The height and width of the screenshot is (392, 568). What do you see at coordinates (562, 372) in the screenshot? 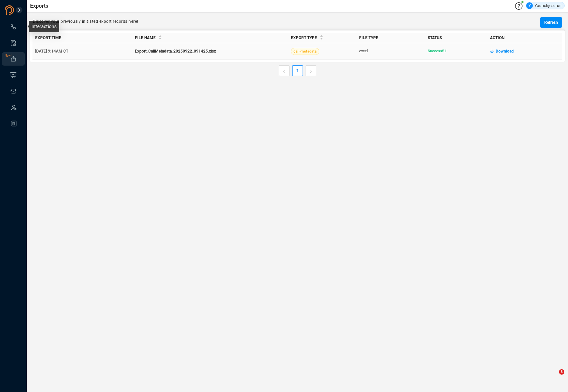
I see `span: 3` at bounding box center [562, 372].